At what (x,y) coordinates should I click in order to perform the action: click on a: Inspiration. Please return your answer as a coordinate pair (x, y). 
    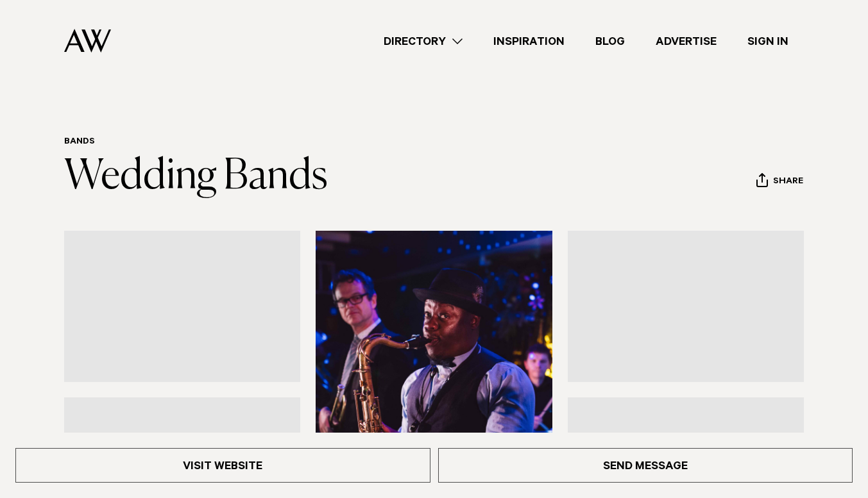
    Looking at the image, I should click on (529, 41).